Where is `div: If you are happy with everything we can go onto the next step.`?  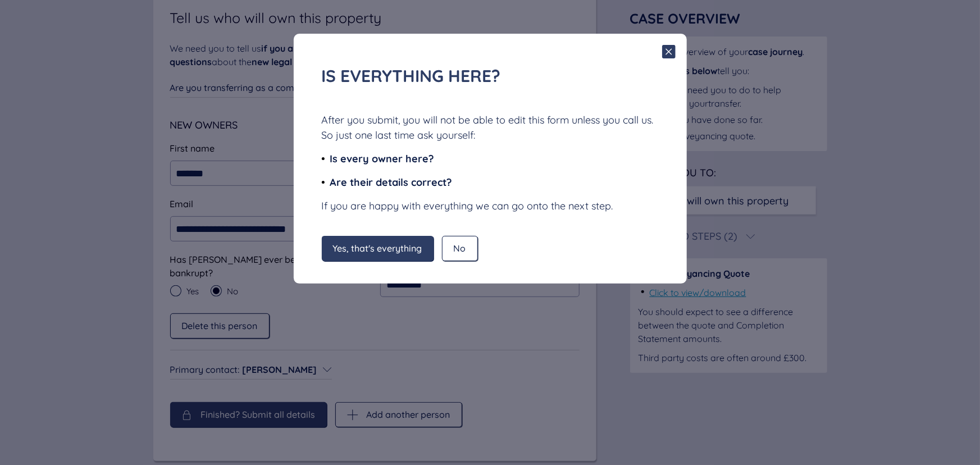
div: If you are happy with everything we can go onto the next step. is located at coordinates (490, 206).